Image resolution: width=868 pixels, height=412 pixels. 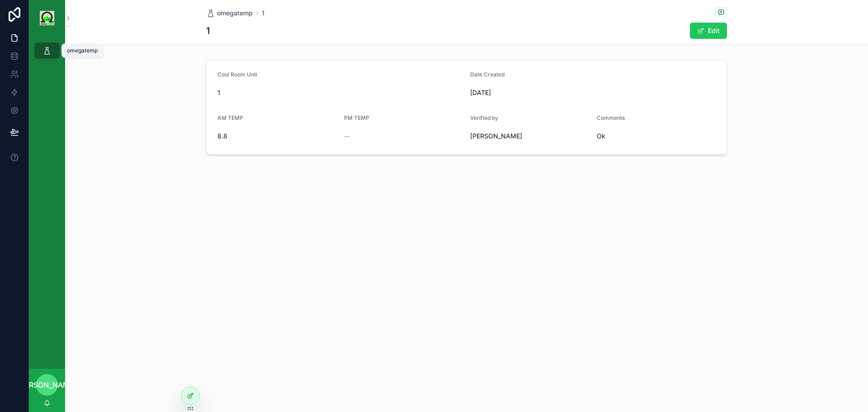 I want to click on a: omegatemp, so click(x=229, y=13).